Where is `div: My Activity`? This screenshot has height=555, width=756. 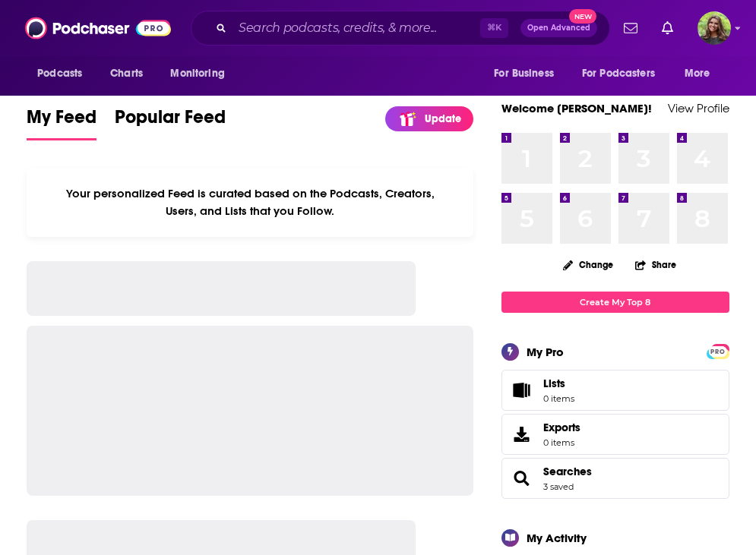 div: My Activity is located at coordinates (556, 537).